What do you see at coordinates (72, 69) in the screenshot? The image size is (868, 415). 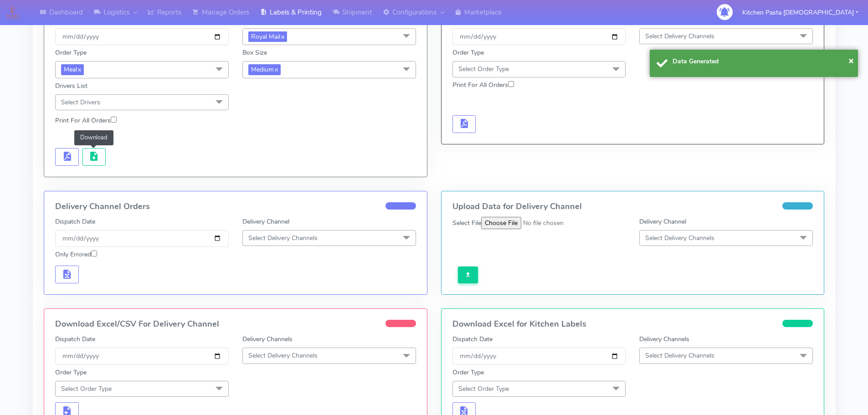 I see `span: Meal` at bounding box center [72, 69].